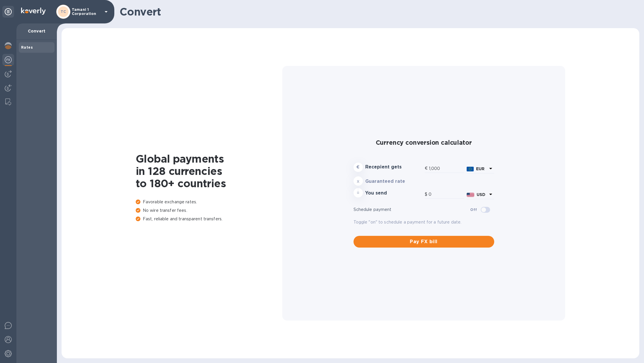  What do you see at coordinates (481, 194) in the screenshot?
I see `b: USD` at bounding box center [481, 194].